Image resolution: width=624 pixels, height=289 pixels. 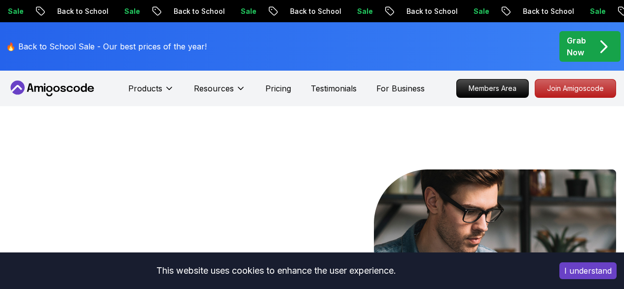 What do you see at coordinates (576, 46) in the screenshot?
I see `p: Grab Now` at bounding box center [576, 46].